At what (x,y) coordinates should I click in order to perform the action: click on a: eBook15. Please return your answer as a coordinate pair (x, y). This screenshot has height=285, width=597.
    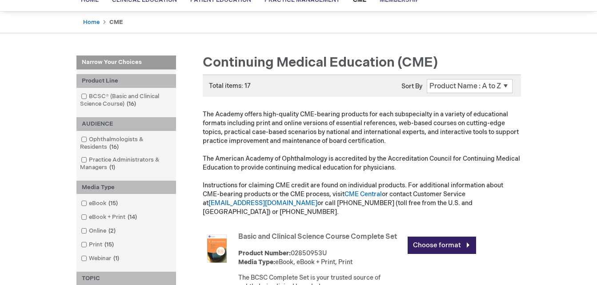
    Looking at the image, I should click on (100, 204).